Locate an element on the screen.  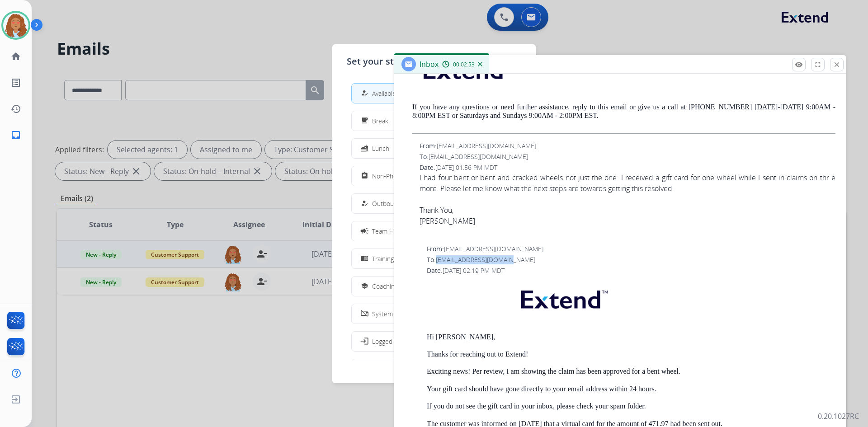
span: Break is located at coordinates (381, 121).